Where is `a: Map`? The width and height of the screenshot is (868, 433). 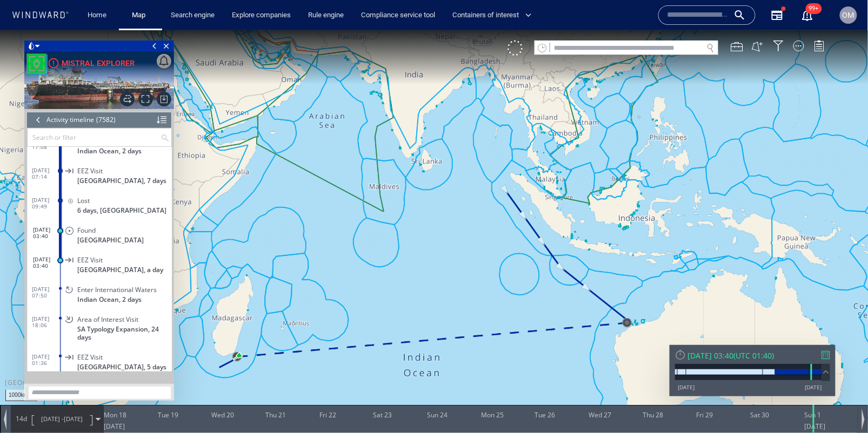
a: Map is located at coordinates (141, 15).